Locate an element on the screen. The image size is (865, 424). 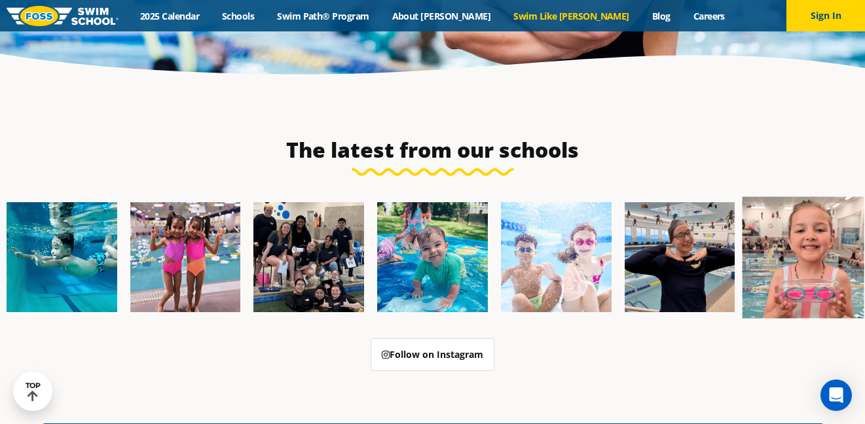
a: Follow on Instagram is located at coordinates (432, 355).